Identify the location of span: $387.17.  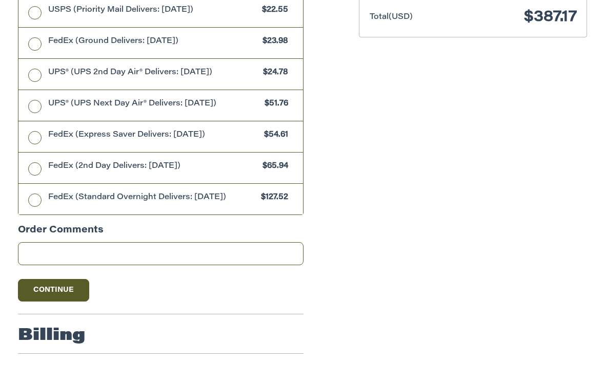
(550, 17).